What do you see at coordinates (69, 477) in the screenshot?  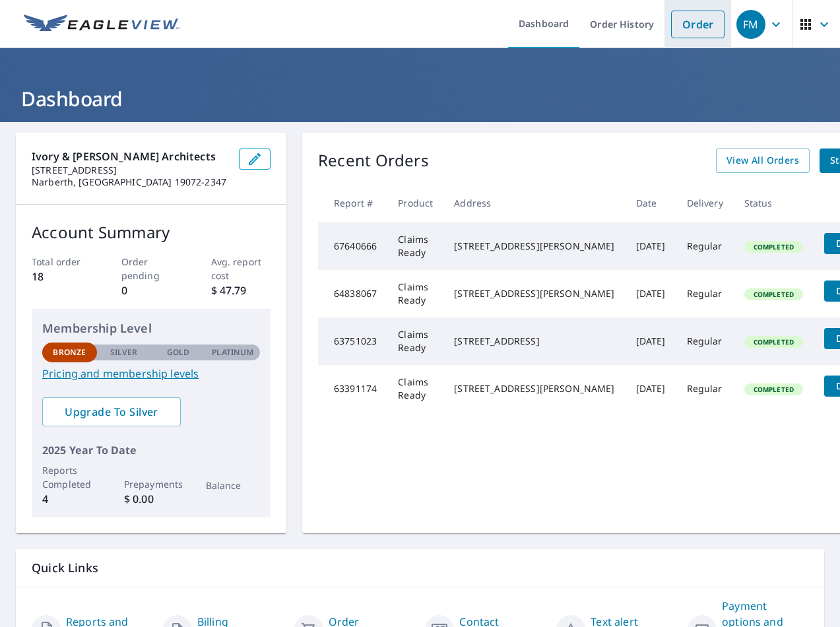 I see `p: Reports Completed` at bounding box center [69, 477].